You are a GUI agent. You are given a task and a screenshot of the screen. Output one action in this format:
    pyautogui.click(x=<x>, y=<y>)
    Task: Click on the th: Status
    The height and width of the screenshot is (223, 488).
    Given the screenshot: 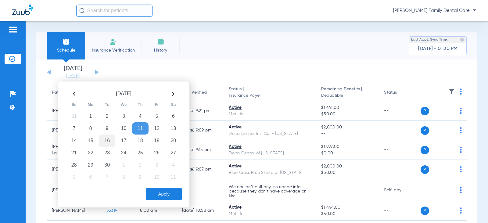 What is the action you would take?
    pyautogui.click(x=400, y=93)
    